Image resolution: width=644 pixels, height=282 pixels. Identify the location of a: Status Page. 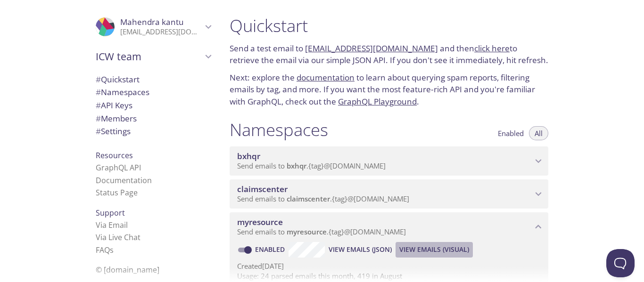
(117, 192).